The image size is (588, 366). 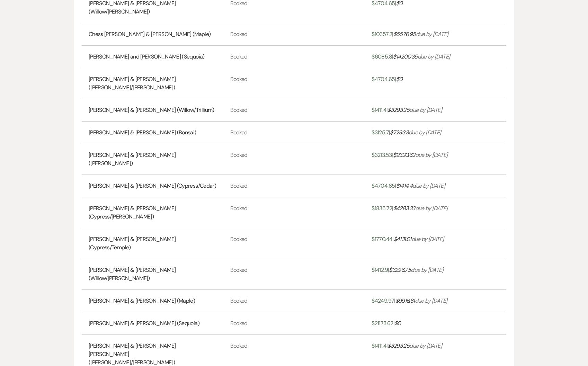 I want to click on span: $ 9916.61, so click(x=405, y=301).